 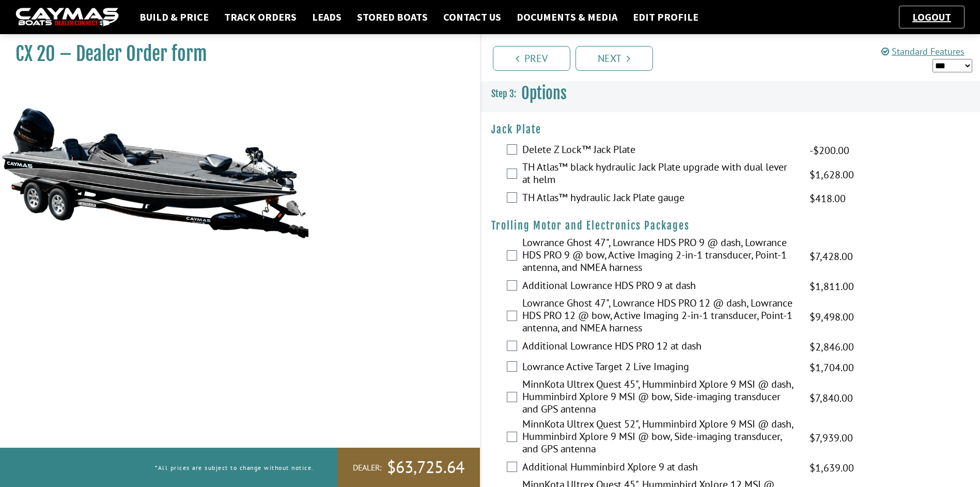 What do you see at coordinates (832, 287) in the screenshot?
I see `span: $1,811.00` at bounding box center [832, 287].